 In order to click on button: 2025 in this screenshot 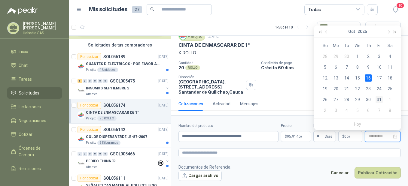, I will do `click(362, 32)`.